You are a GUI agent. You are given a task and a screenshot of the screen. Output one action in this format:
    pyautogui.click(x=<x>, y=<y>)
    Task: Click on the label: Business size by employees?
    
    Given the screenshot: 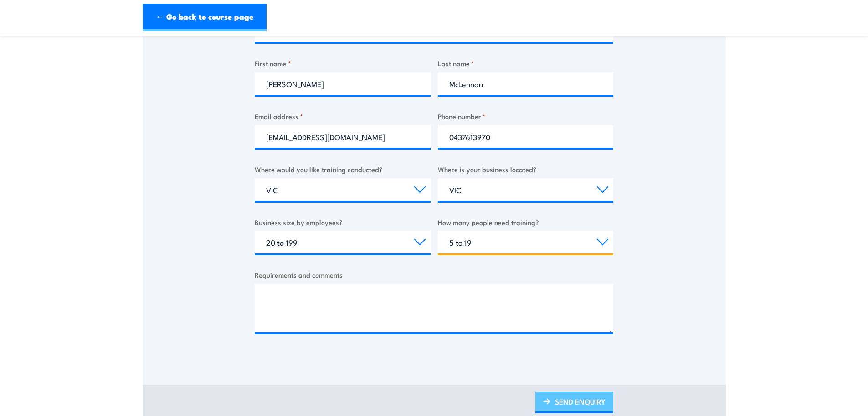 What is the action you would take?
    pyautogui.click(x=343, y=222)
    